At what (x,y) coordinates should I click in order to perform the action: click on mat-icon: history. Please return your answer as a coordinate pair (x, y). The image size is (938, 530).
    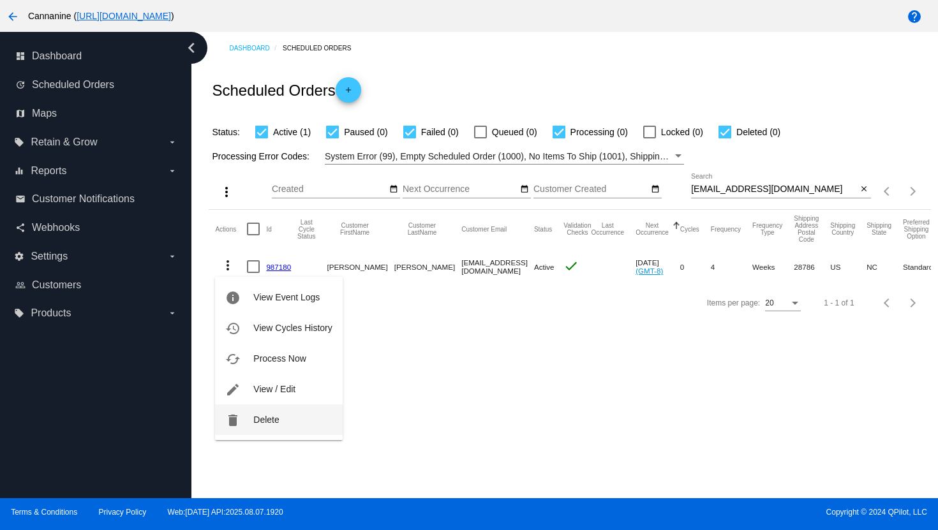
    Looking at the image, I should click on (233, 329).